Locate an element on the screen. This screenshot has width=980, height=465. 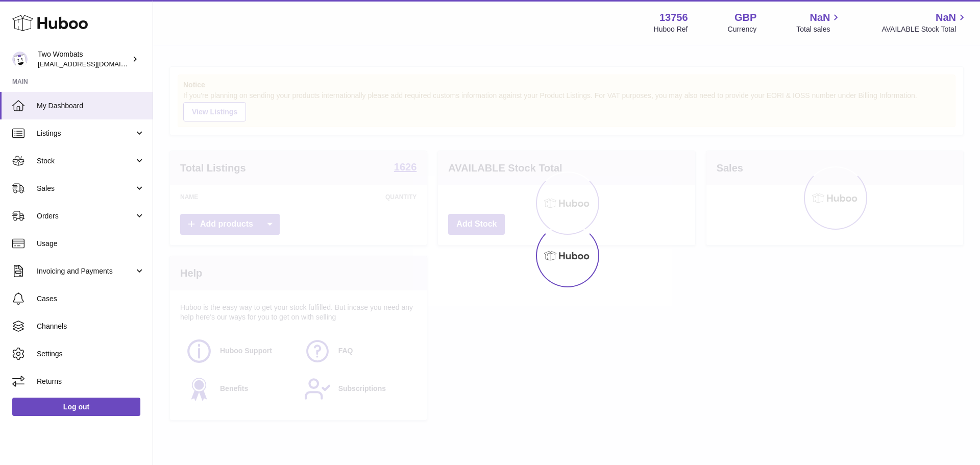
span: Orders is located at coordinates (85, 216).